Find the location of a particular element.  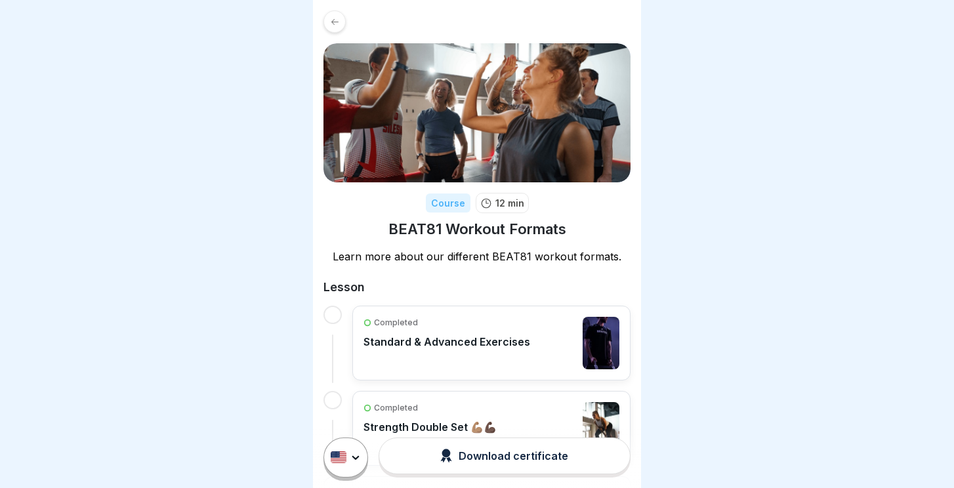

h1: BEAT81 Workout Formats is located at coordinates (477, 229).